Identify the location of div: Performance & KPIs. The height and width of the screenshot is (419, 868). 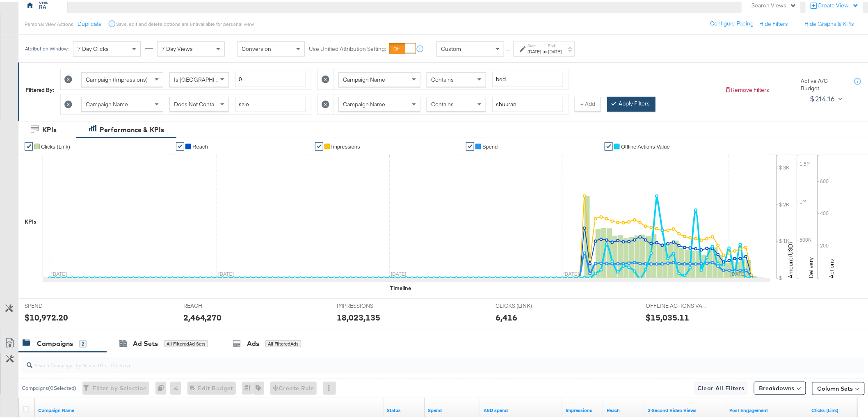
(132, 128).